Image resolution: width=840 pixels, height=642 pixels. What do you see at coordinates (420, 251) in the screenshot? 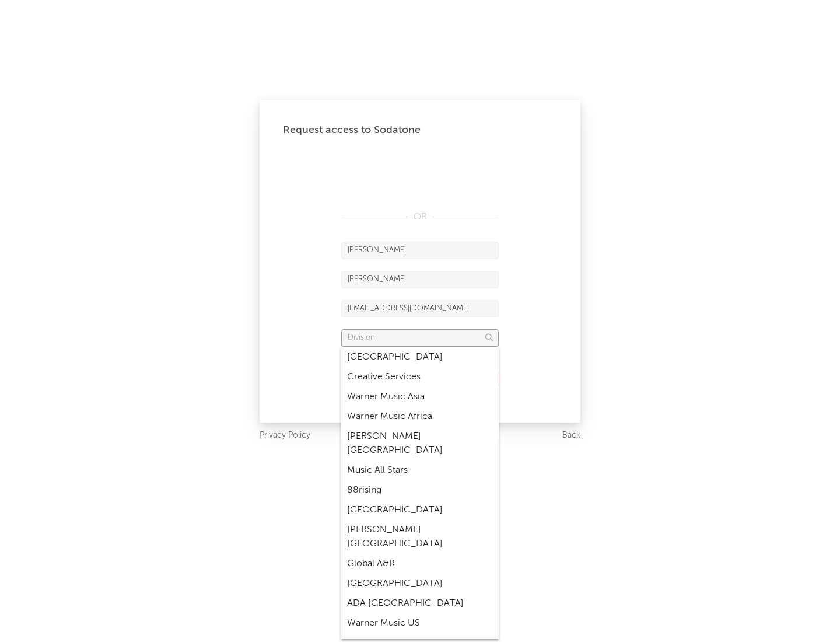
I see `input: First Name` at bounding box center [420, 251].